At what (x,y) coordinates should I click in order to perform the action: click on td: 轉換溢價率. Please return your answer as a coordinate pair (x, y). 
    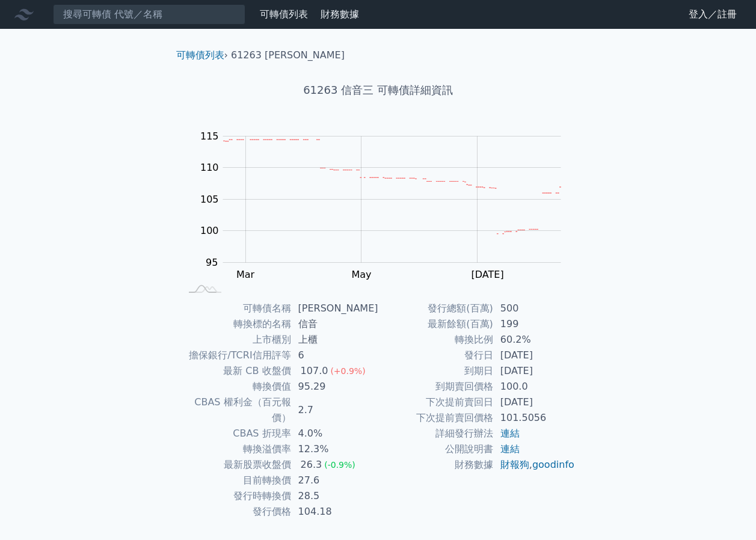
    Looking at the image, I should click on (236, 449).